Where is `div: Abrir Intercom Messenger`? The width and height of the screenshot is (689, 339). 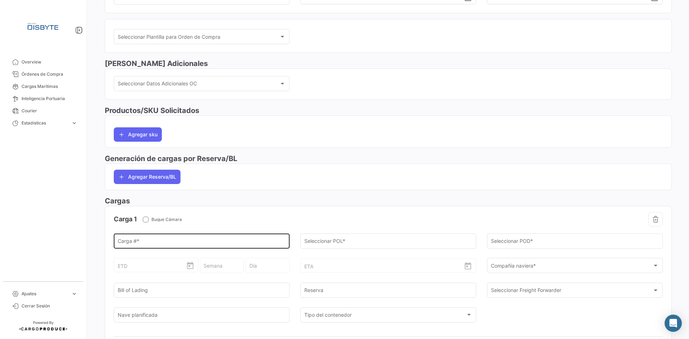 div: Abrir Intercom Messenger is located at coordinates (673, 323).